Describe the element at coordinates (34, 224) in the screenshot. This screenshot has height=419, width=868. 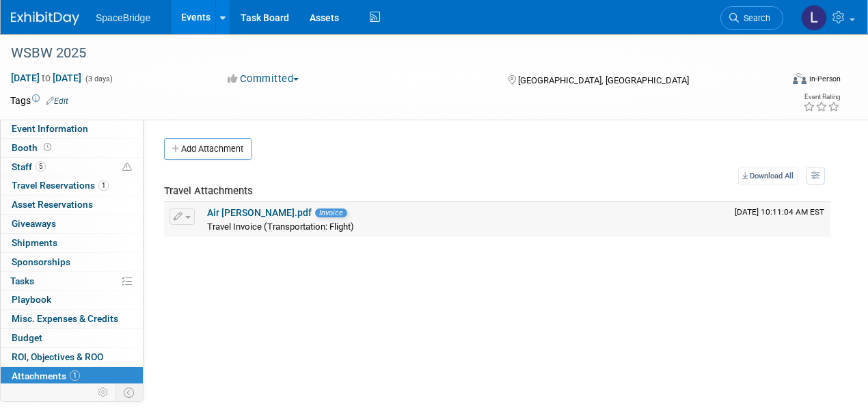
I see `span: Giveaways` at that location.